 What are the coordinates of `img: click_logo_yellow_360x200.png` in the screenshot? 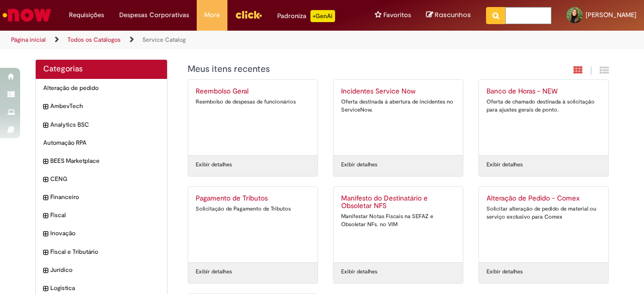 It's located at (248, 15).